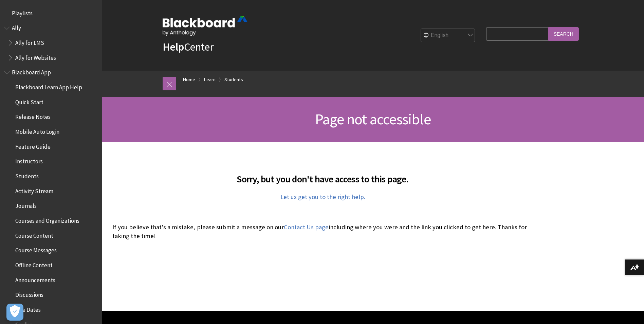  Describe the element at coordinates (173, 47) in the screenshot. I see `strong: Help` at that location.